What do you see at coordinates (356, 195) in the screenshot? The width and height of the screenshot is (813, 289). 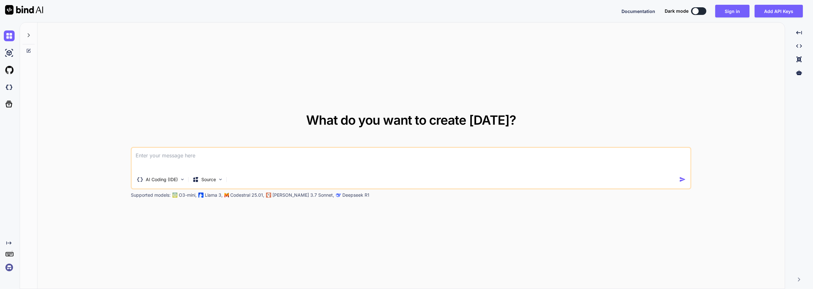 I see `p: Deepseek R1` at bounding box center [356, 195].